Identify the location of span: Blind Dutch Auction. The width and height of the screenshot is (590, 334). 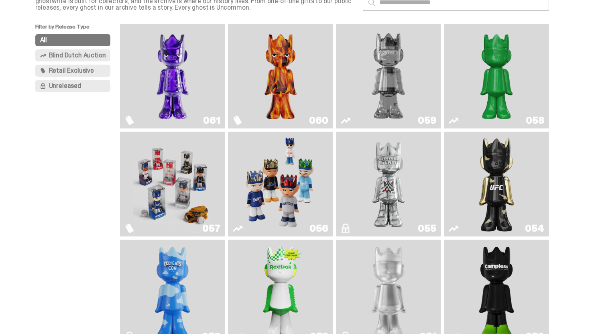
(77, 55).